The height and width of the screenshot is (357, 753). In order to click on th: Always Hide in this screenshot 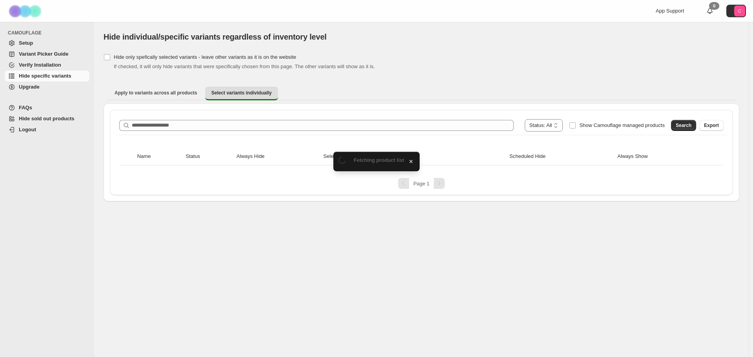, I will do `click(278, 156)`.